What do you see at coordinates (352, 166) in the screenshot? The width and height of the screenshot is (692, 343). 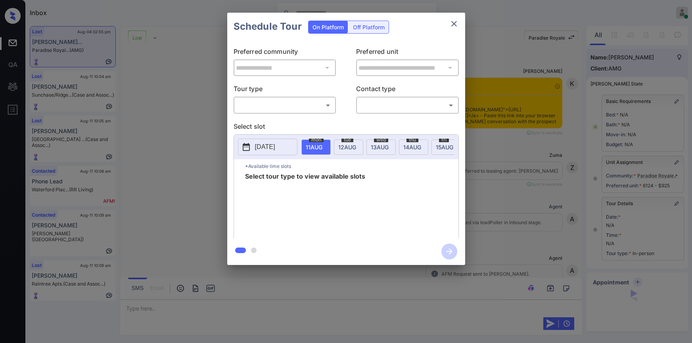 I see `p: *Available time slots` at bounding box center [352, 166].